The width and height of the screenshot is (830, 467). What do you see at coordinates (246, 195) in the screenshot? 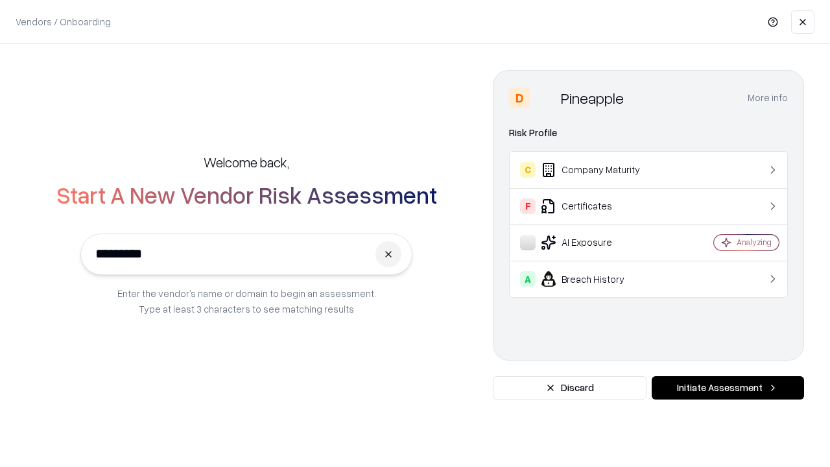
I see `h2: Start A New Vendor Risk Assessment` at bounding box center [246, 195].